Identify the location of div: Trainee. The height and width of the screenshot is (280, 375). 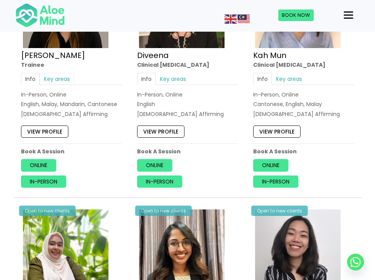
(71, 65).